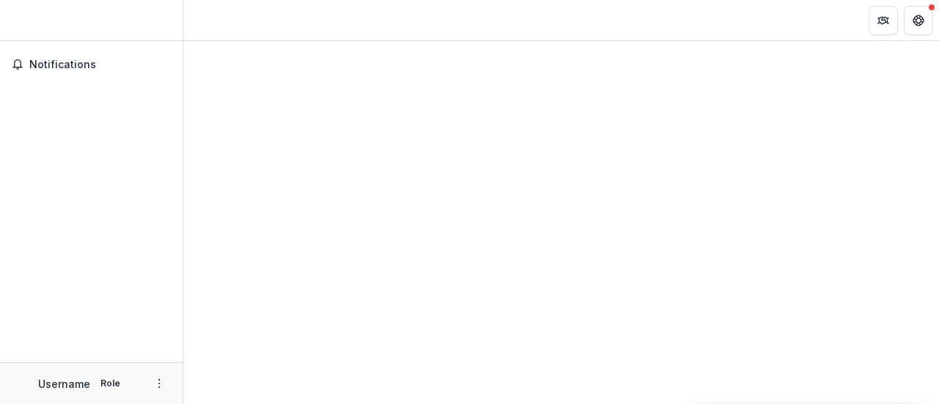 The height and width of the screenshot is (404, 939). What do you see at coordinates (91, 65) in the screenshot?
I see `button: Notifications` at bounding box center [91, 65].